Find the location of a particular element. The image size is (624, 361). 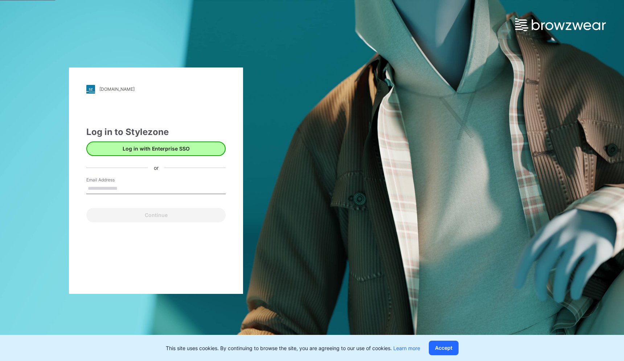

button: Accept is located at coordinates (444, 348).